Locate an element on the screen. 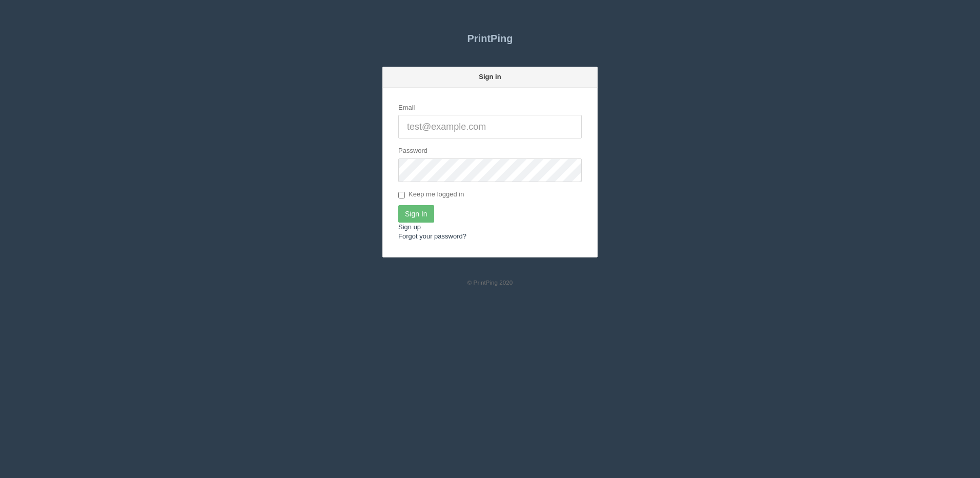 The height and width of the screenshot is (478, 980). input: test@example.com is located at coordinates (490, 126).